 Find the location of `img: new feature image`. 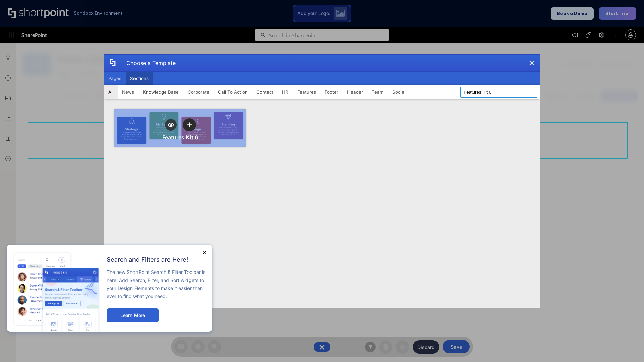

img: new feature image is located at coordinates (57, 291).